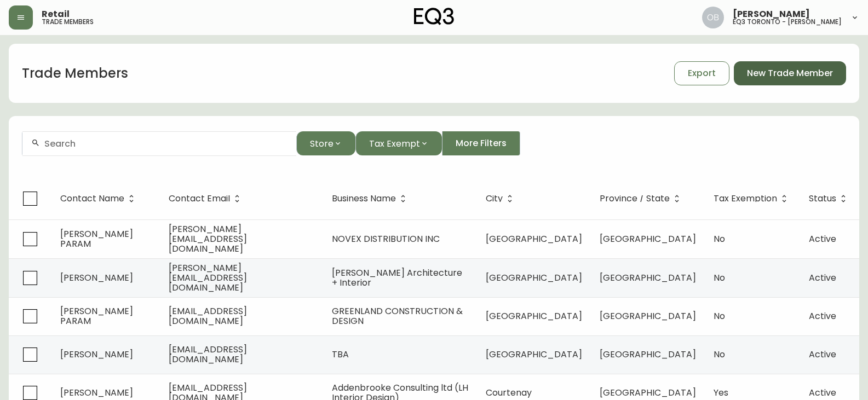  I want to click on span: Yes, so click(721, 393).